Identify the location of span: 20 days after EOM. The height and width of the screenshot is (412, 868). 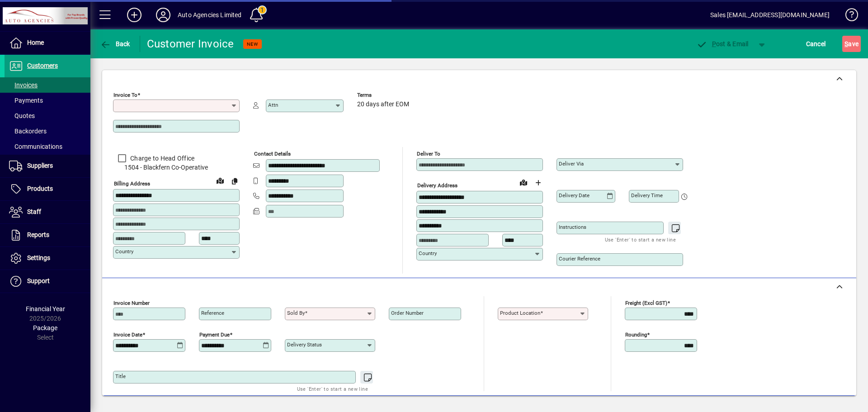
(383, 104).